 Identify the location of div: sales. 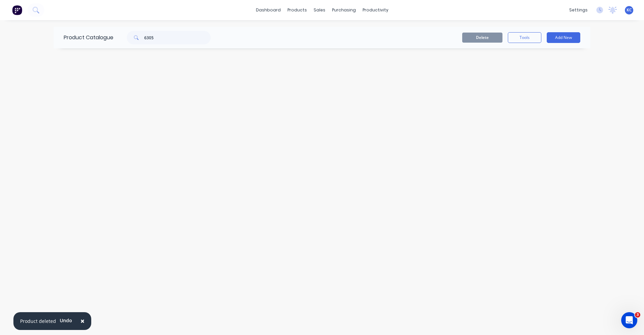
(319, 10).